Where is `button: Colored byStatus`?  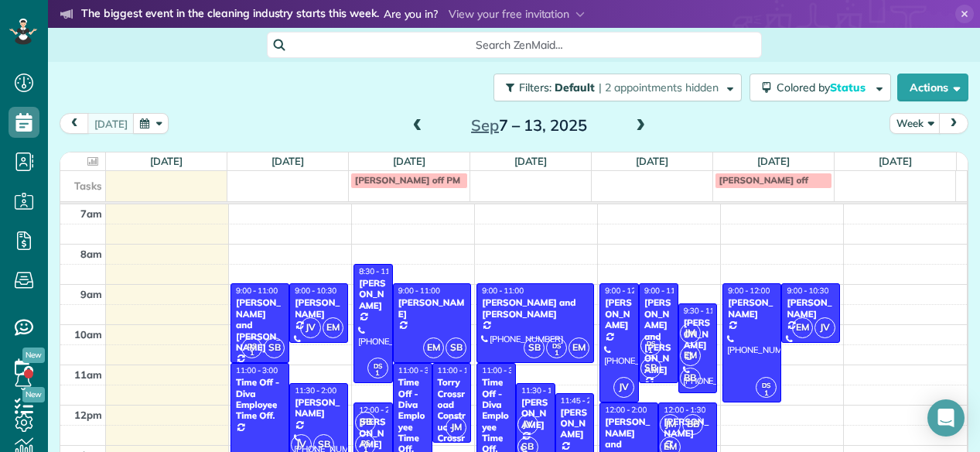
button: Colored byStatus is located at coordinates (819, 88).